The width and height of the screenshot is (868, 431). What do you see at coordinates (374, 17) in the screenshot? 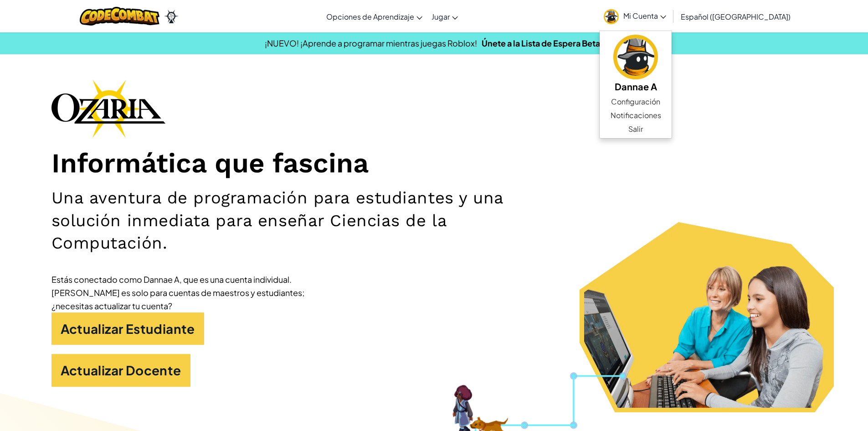
I see `a: Opciones de Aprendizaje` at bounding box center [374, 17].